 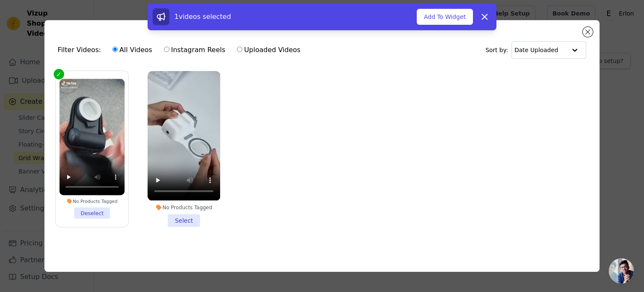 What do you see at coordinates (132, 50) in the screenshot?
I see `label: All Videos` at bounding box center [132, 50].